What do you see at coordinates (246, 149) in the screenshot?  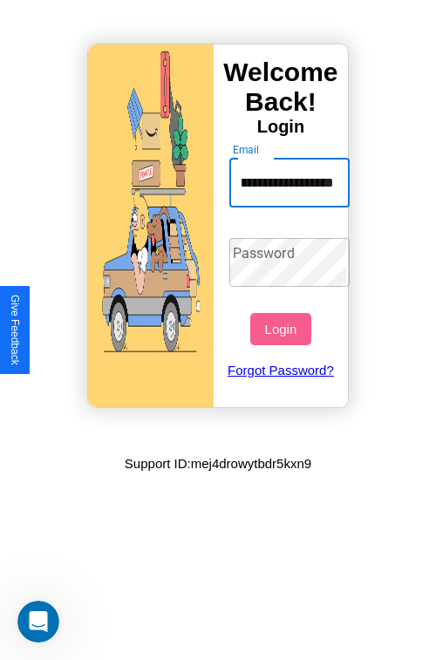 I see `label: Email` at bounding box center [246, 149].